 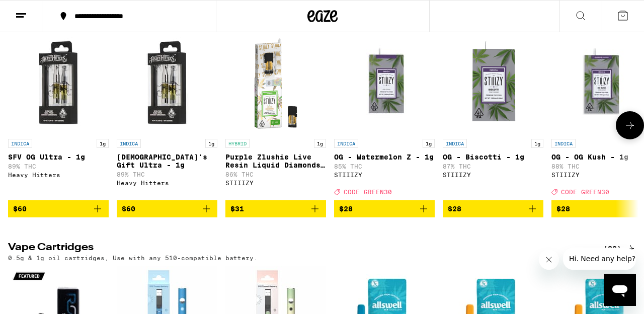 What do you see at coordinates (275, 84) in the screenshot?
I see `img: STIIIZY - Purple Zlushie Live Resin Liquid Diamonds - 1g` at bounding box center [275, 84].